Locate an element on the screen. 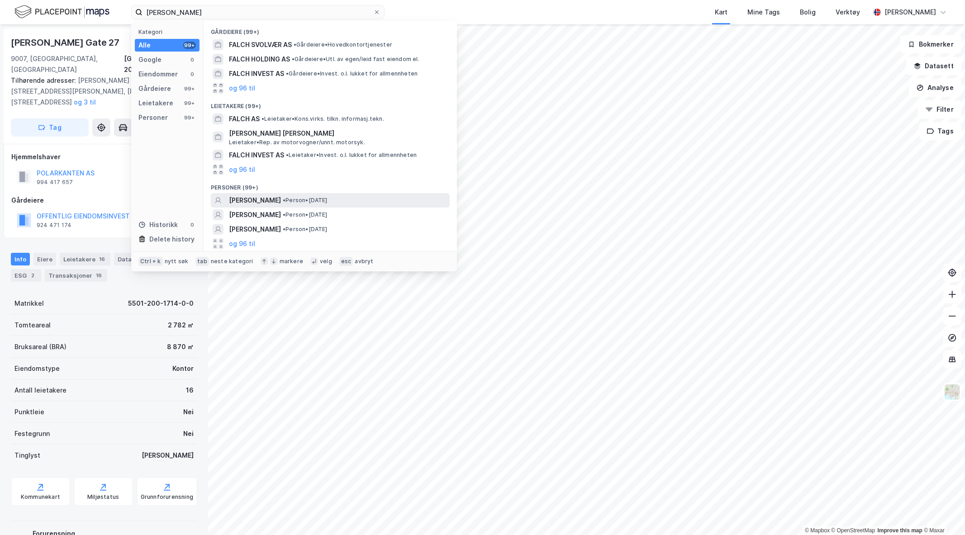  div: Leietakere (99+) is located at coordinates (330, 104).